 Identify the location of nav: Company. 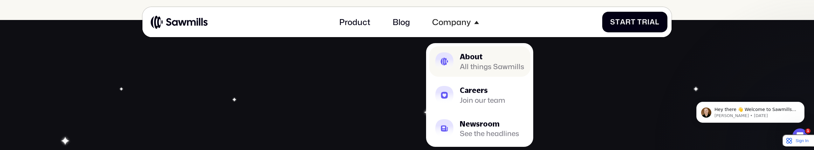
(480, 90).